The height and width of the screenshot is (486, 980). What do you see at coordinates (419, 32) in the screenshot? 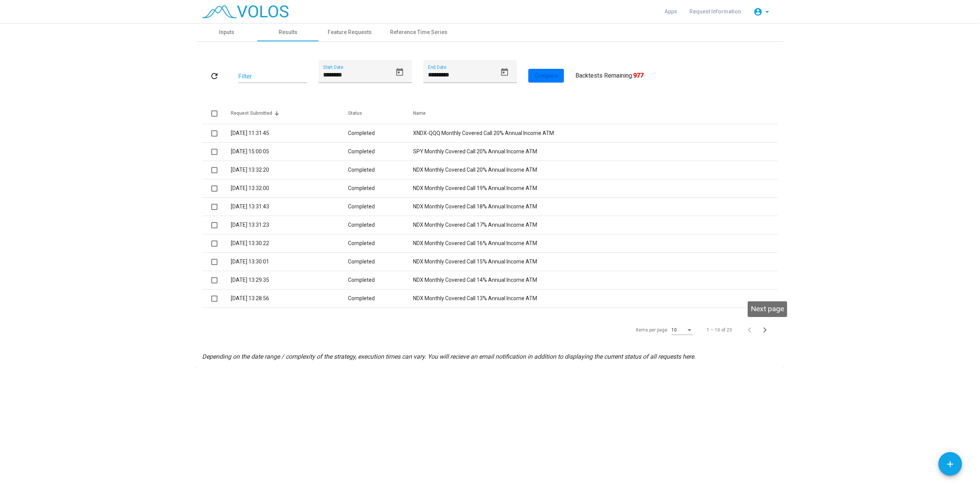
I see `div: Reference Time Series` at bounding box center [419, 32].